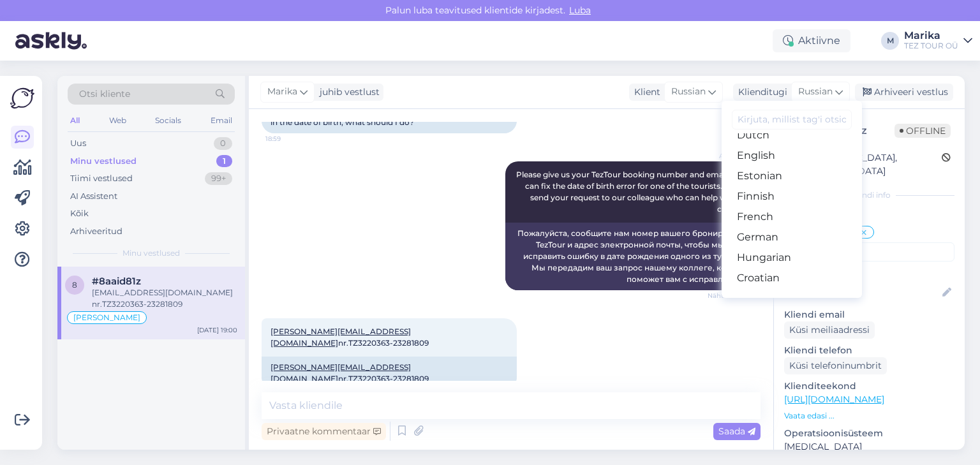 The height and width of the screenshot is (465, 980). Describe the element at coordinates (23, 98) in the screenshot. I see `img: Askly Logo` at that location.